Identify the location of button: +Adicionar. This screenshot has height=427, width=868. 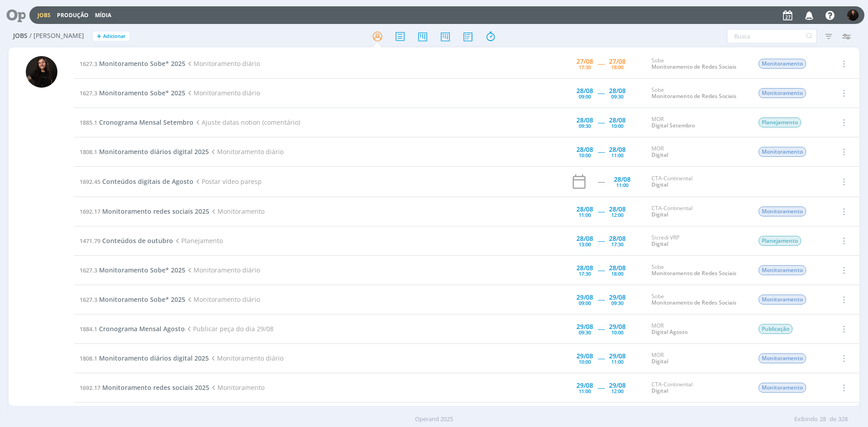
(111, 36).